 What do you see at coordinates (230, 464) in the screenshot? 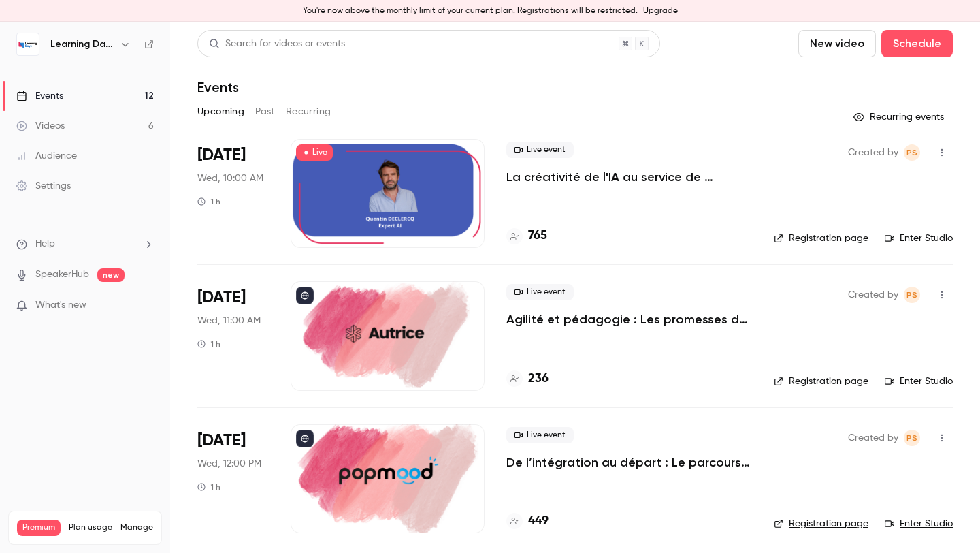
I see `span: Wed, 12:00 PM` at bounding box center [230, 464].